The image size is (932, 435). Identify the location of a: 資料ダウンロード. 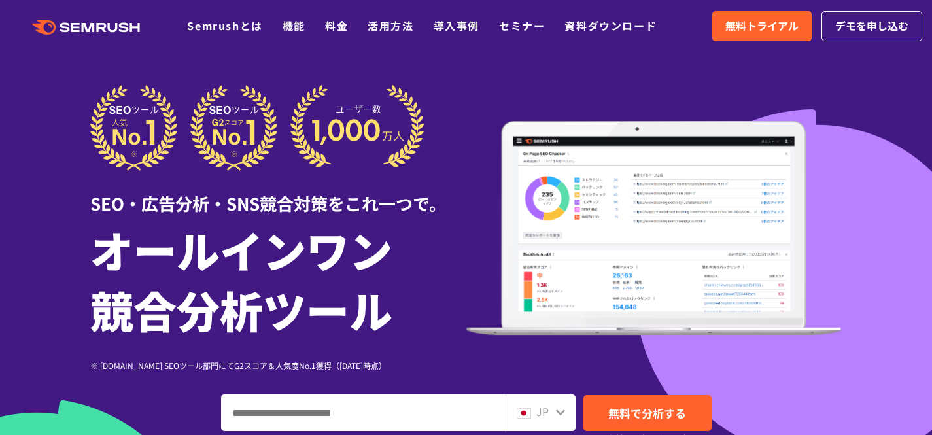
(610, 26).